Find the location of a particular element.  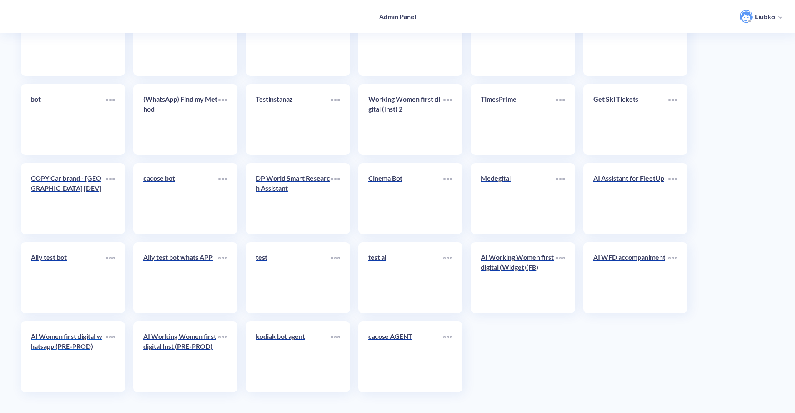

p: Ally test bot is located at coordinates (68, 257).